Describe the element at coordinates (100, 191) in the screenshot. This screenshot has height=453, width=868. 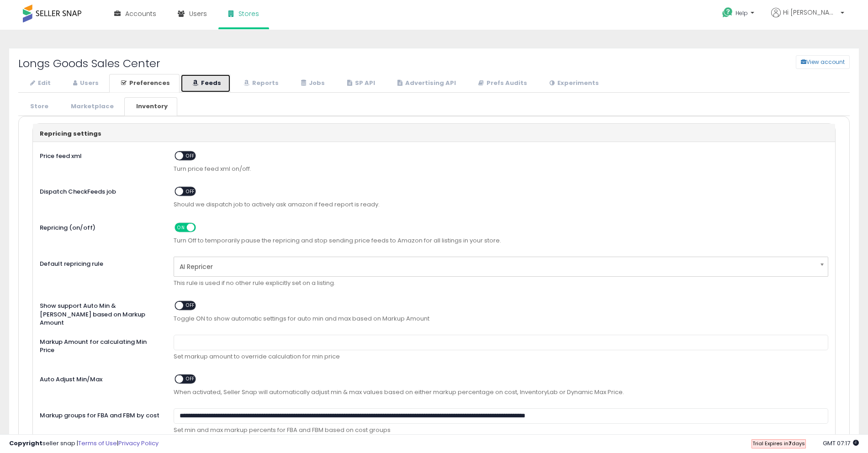
I see `label: Dispatch CheckFeeds job` at that location.